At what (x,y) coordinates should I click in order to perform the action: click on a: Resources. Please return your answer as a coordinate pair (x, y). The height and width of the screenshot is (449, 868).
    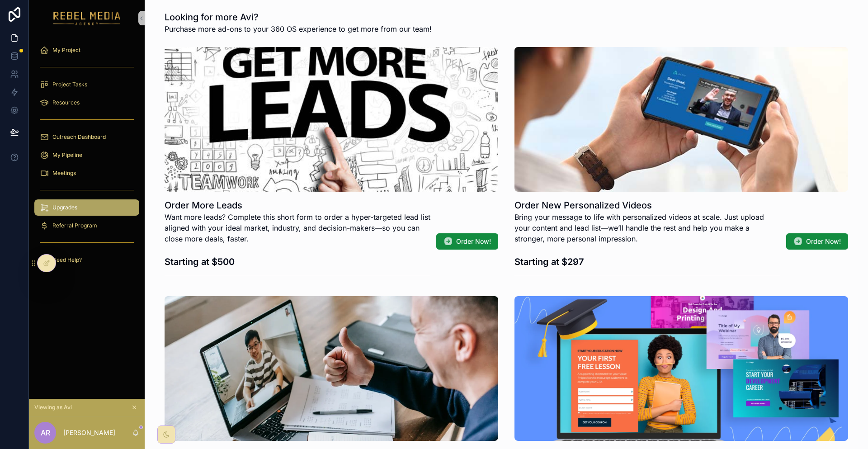
    Looking at the image, I should click on (87, 103).